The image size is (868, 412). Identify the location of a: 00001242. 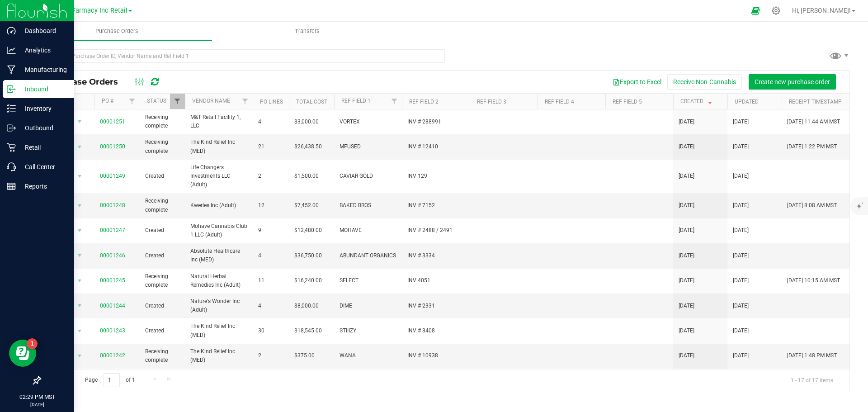
(112, 355).